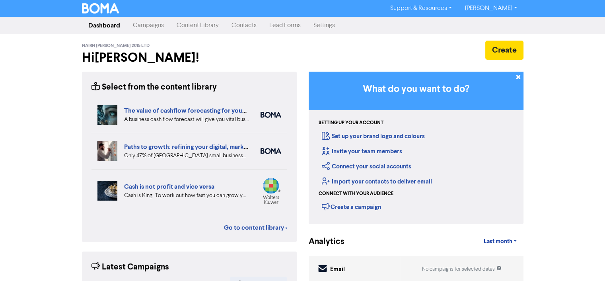 The width and height of the screenshot is (605, 281). What do you see at coordinates (169, 187) in the screenshot?
I see `a: Cash is not profit and vice versa` at bounding box center [169, 187].